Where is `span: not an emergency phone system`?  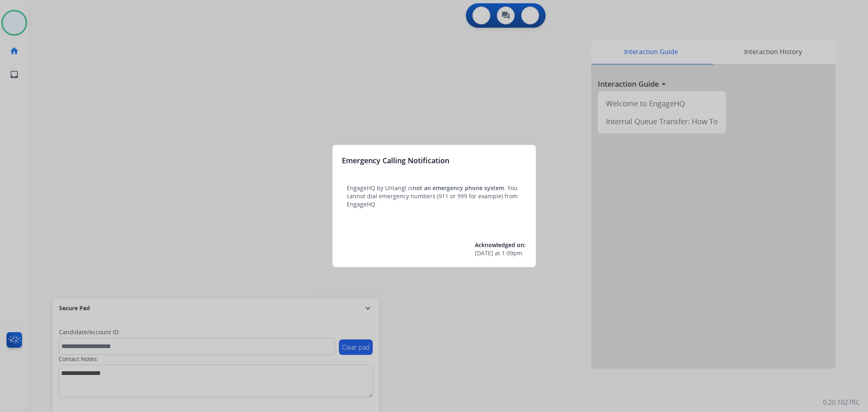 span: not an emergency phone system is located at coordinates (458, 187).